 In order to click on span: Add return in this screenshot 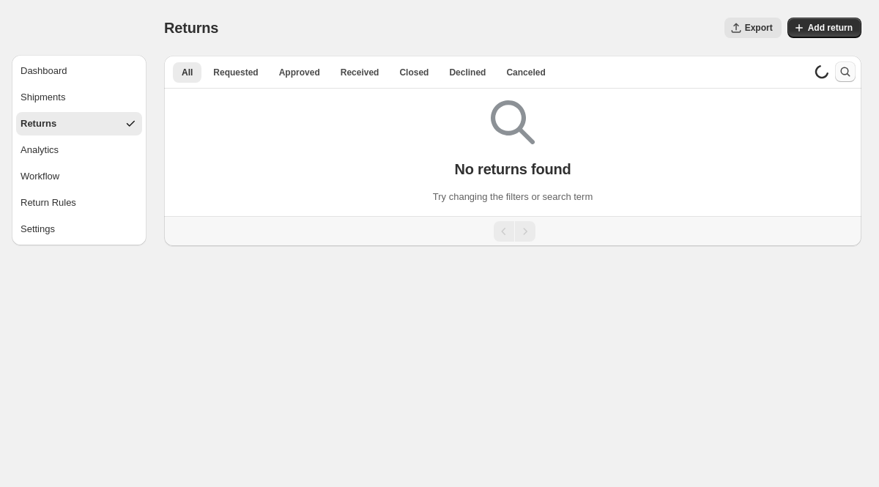, I will do `click(830, 28)`.